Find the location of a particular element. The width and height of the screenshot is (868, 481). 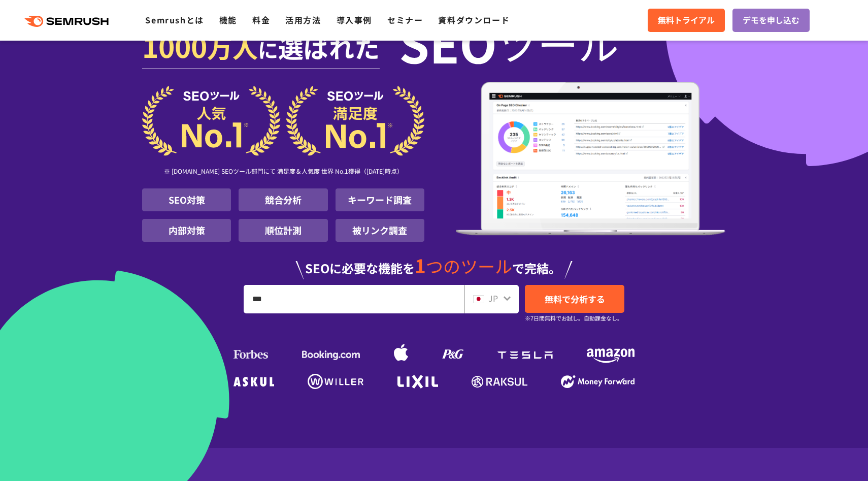

a: 無料トライアル is located at coordinates (686, 20).